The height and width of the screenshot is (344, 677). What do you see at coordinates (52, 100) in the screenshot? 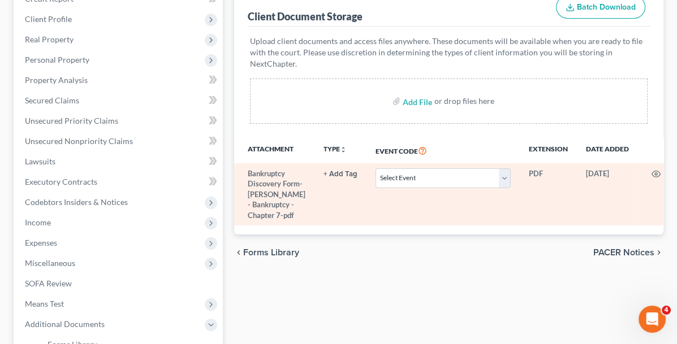
I see `span: Secured Claims` at bounding box center [52, 100].